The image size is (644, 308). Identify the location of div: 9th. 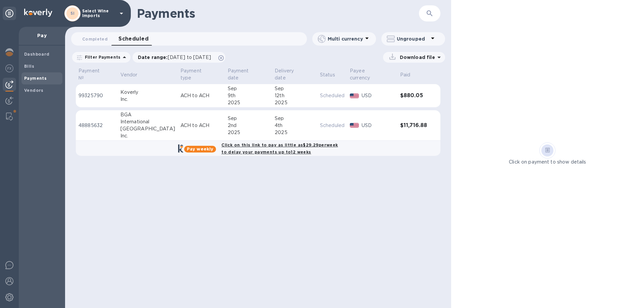
(248, 96).